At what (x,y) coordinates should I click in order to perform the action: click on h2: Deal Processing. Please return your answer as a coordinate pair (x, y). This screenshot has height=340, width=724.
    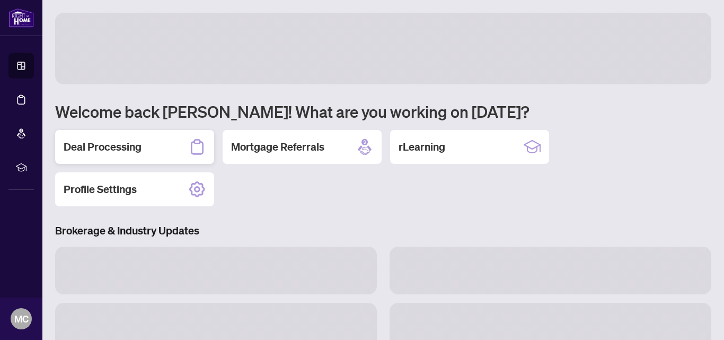
    Looking at the image, I should click on (102, 147).